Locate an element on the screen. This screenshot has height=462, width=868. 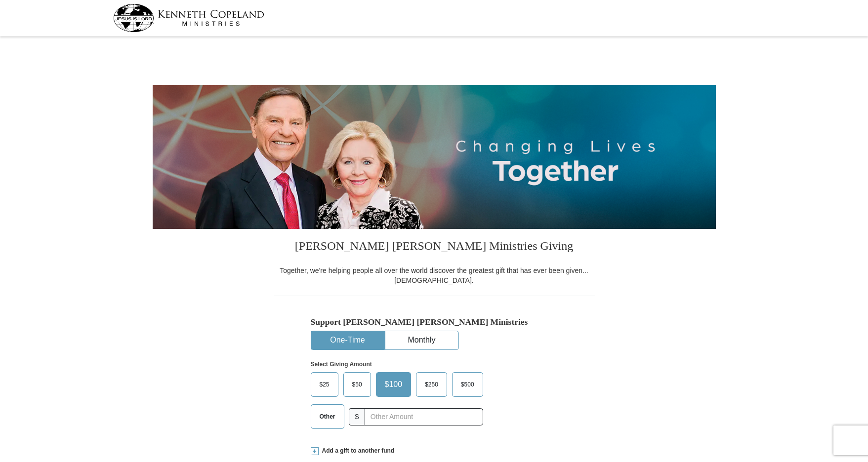
span: $100 is located at coordinates (394, 384).